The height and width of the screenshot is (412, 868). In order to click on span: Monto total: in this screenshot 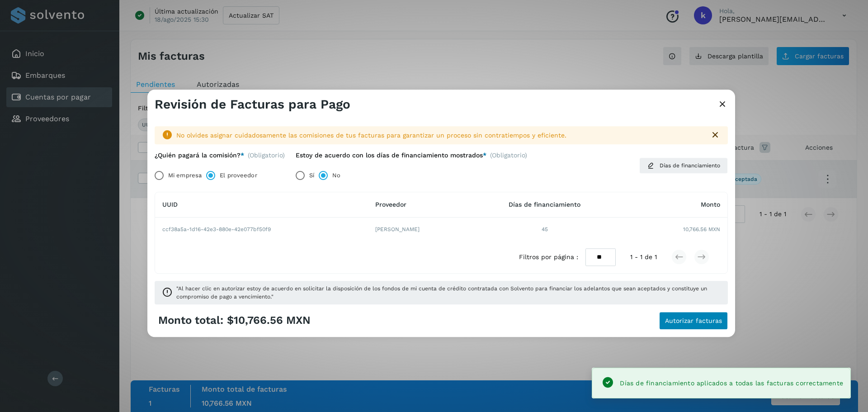, I will do `click(190, 320)`.